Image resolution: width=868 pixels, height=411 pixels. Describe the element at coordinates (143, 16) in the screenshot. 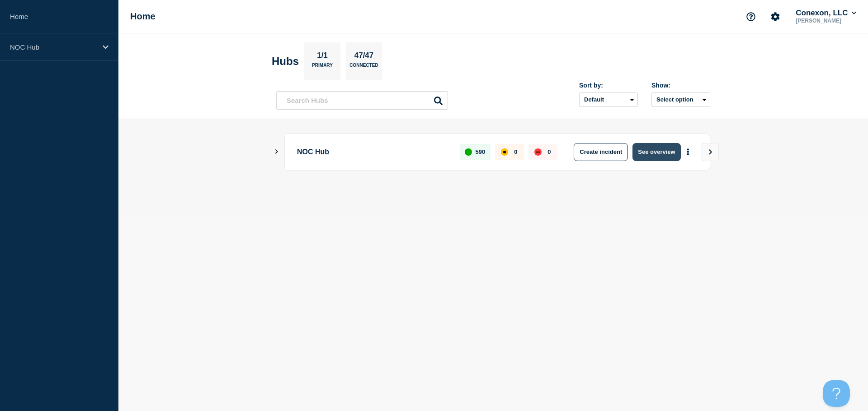

I see `h1: Home` at that location.